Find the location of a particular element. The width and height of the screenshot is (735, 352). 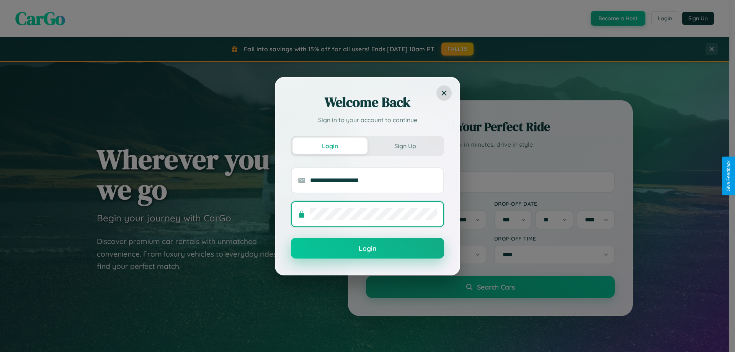

button: Sign Up is located at coordinates (405, 146).